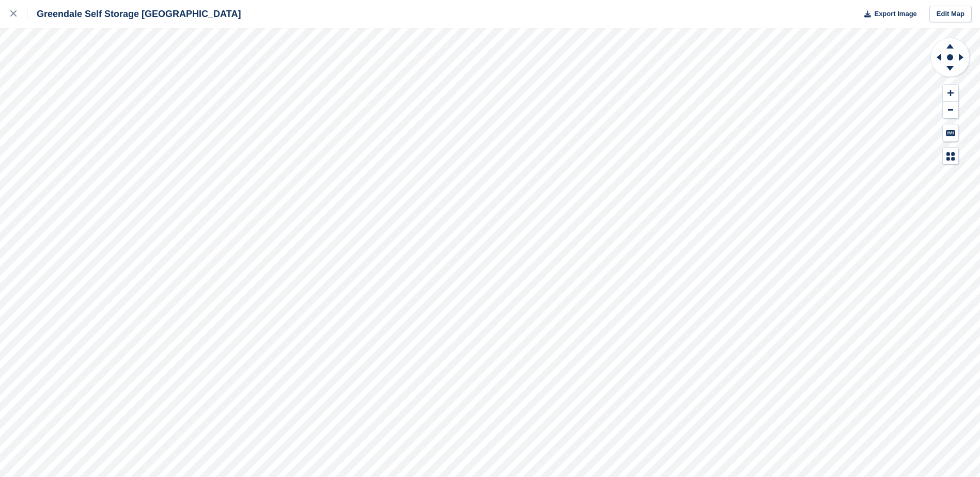  What do you see at coordinates (951, 156) in the screenshot?
I see `button: Map Legend` at bounding box center [951, 156].